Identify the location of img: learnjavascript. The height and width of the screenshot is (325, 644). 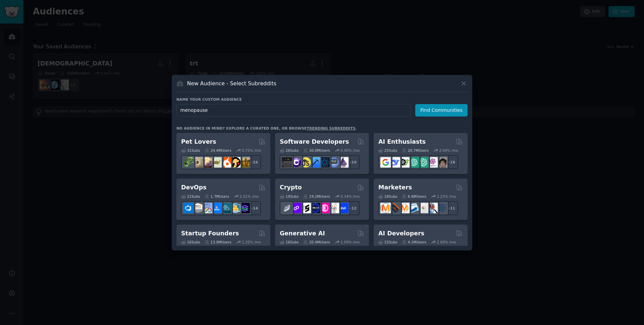
(306, 162).